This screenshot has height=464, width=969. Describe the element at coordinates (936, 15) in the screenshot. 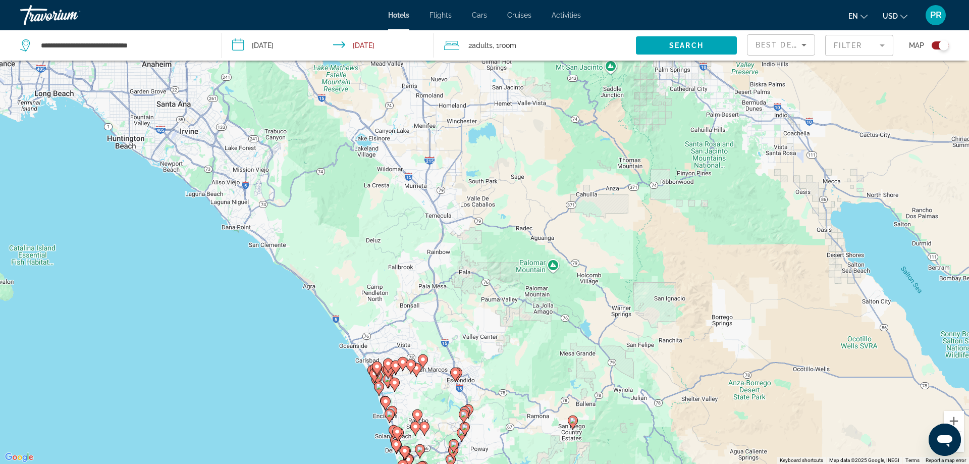

I see `button: User Menu` at that location.